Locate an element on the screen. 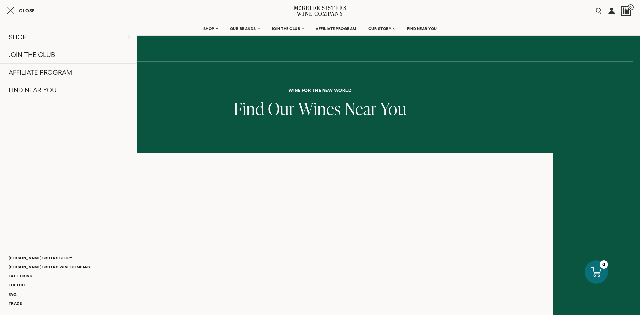  span: SHOP is located at coordinates (209, 29).